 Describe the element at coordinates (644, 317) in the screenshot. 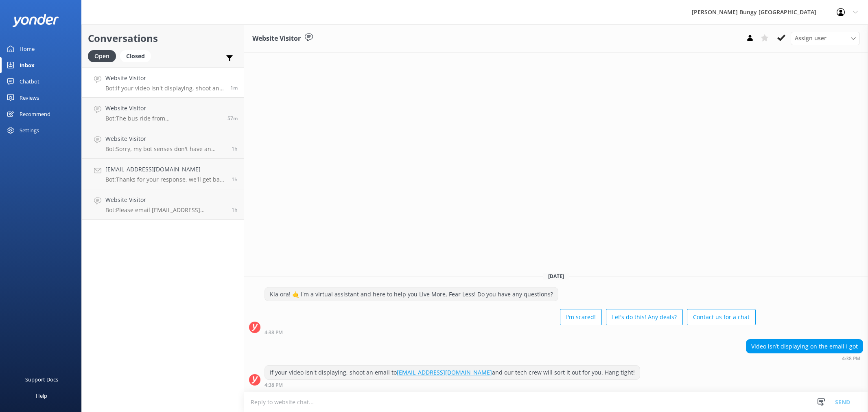

I see `button: Let's do this! Any deals?` at that location.